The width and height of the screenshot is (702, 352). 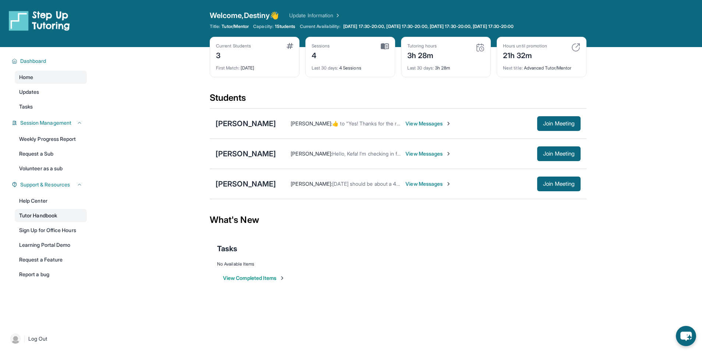 What do you see at coordinates (51, 168) in the screenshot?
I see `a: Volunteer as a sub` at bounding box center [51, 168].